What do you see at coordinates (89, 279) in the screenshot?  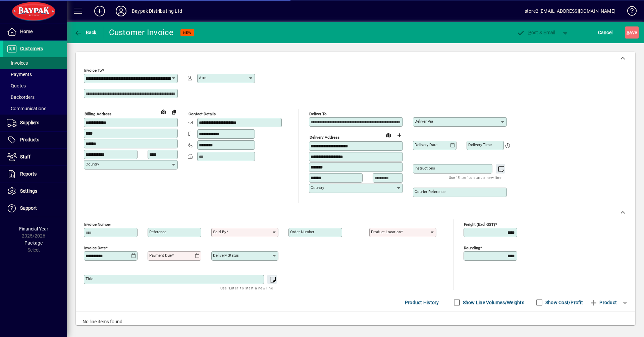 I see `mat-label: Title` at bounding box center [89, 279].